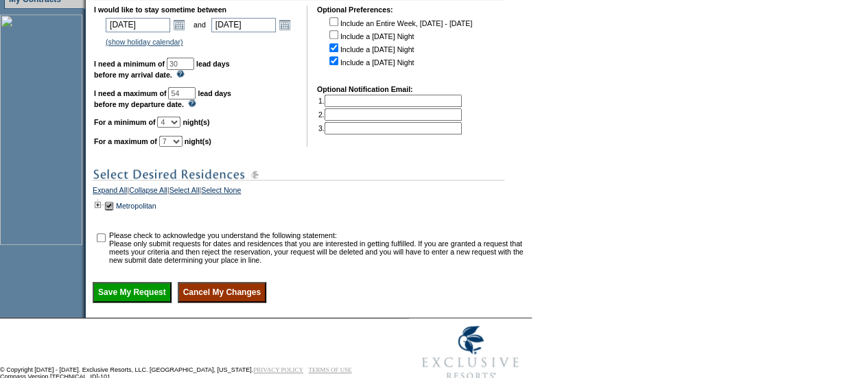 Image resolution: width=868 pixels, height=378 pixels. I want to click on b: I need a maximum of, so click(129, 93).